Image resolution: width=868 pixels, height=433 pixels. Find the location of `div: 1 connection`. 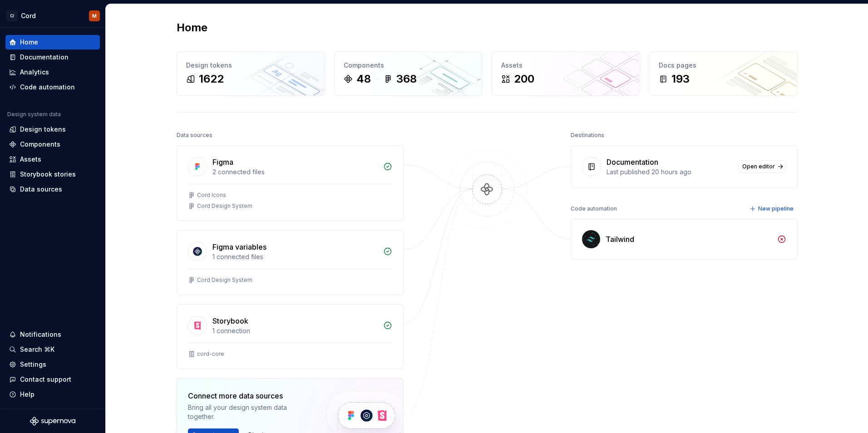

div: 1 connection is located at coordinates (295, 331).